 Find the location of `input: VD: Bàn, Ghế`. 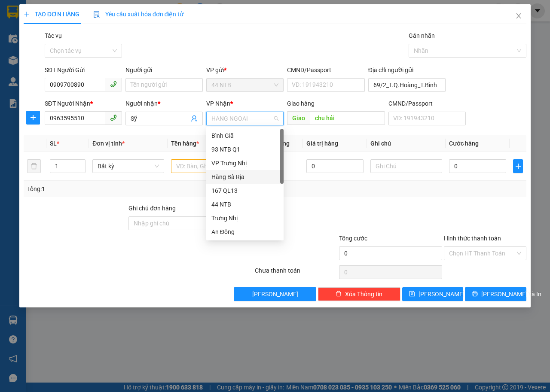

input: VD: Bàn, Ghế is located at coordinates (207, 166).